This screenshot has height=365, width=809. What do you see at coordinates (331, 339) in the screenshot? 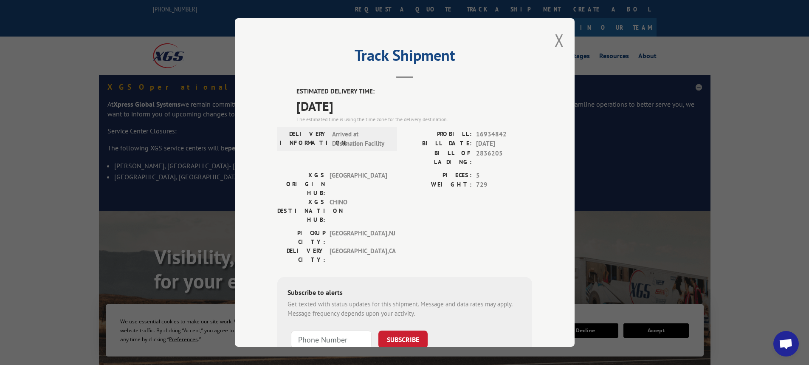
I see `input: Phone Number` at bounding box center [331, 339].